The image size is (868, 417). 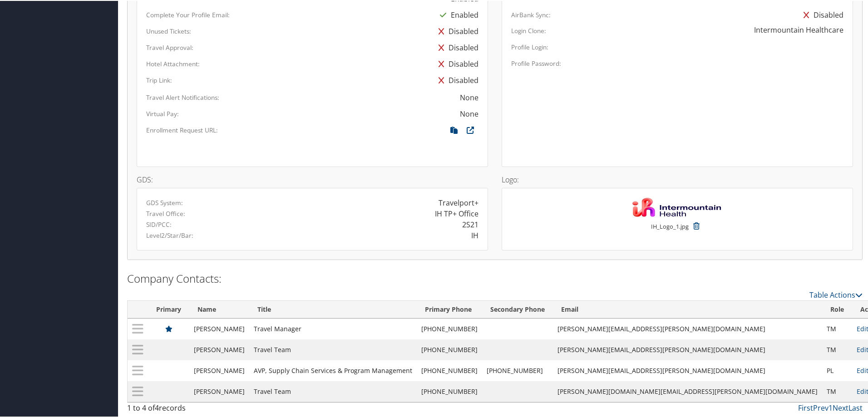 I want to click on a: 1, so click(x=831, y=407).